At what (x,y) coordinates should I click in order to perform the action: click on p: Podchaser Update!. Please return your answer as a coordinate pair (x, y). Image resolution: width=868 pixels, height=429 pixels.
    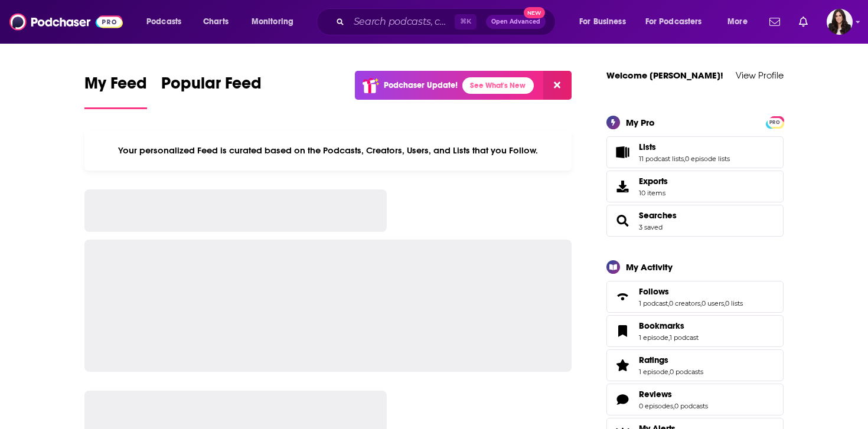
    Looking at the image, I should click on (420, 85).